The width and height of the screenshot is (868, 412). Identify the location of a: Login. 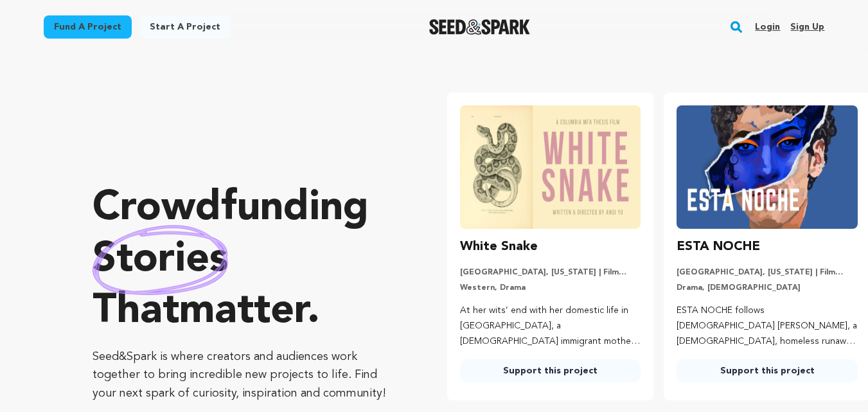
(768, 27).